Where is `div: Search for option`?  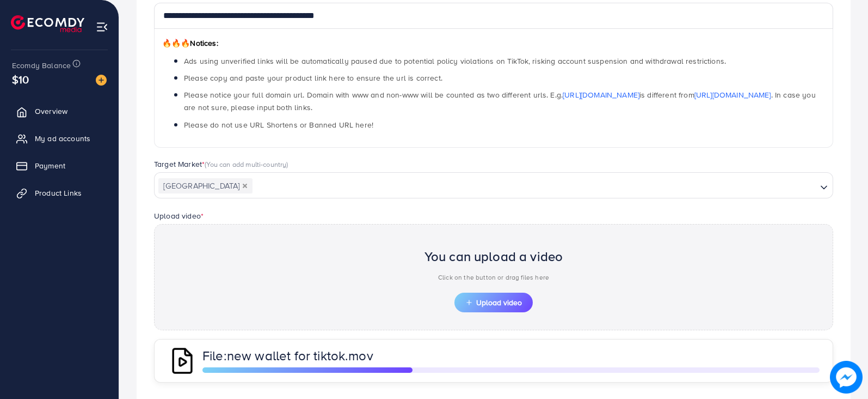 div: Search for option is located at coordinates (493, 185).